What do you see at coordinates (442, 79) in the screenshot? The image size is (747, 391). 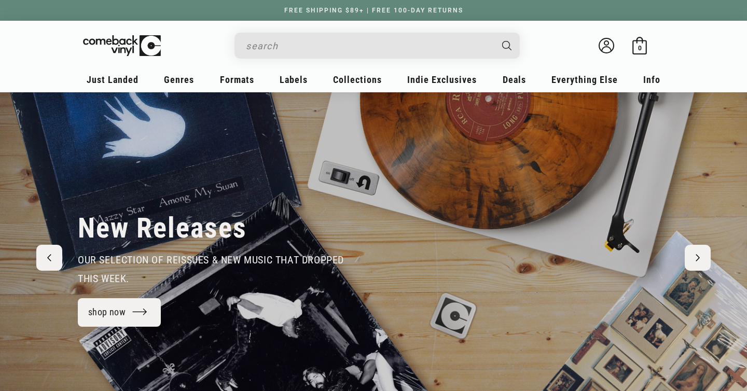 I see `span: Indie Exclusives` at bounding box center [442, 79].